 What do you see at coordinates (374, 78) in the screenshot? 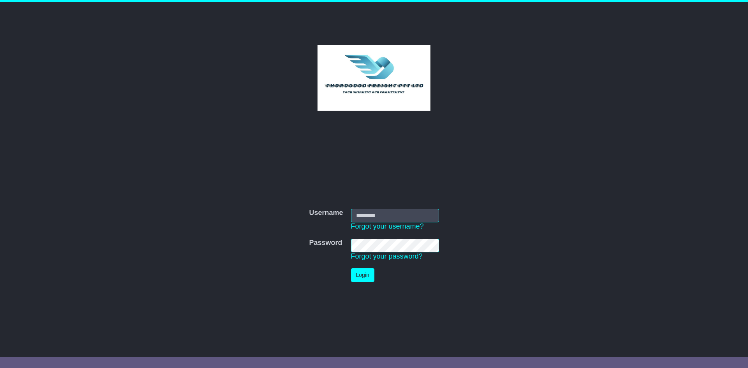
I see `img: Thorogood Freight Pty Ltd` at bounding box center [374, 78].